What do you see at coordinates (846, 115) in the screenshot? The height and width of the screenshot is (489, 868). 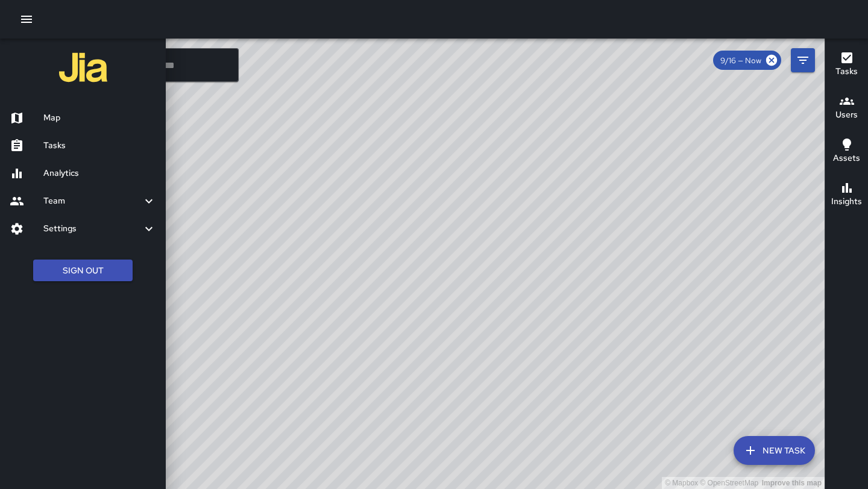 I see `h6: Users` at bounding box center [846, 115].